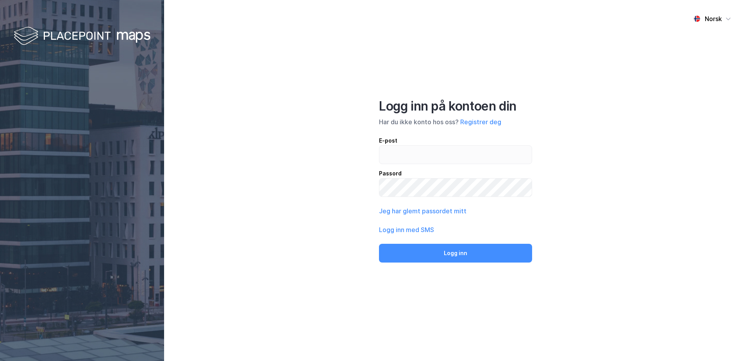 The width and height of the screenshot is (747, 361). What do you see at coordinates (456, 253) in the screenshot?
I see `button: Logg inn` at bounding box center [456, 253].